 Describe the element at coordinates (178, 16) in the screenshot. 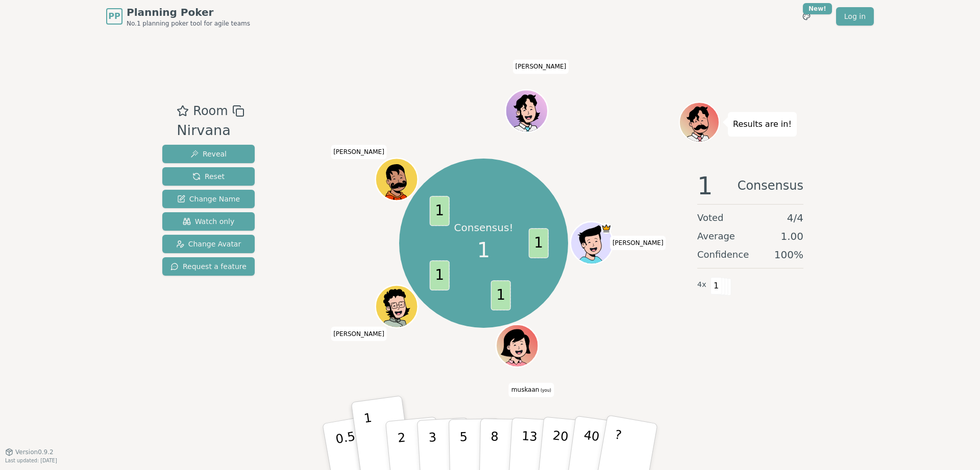

I see `a: PPPlanning PokerNo.1 planning poker tool for agile teams` at that location.